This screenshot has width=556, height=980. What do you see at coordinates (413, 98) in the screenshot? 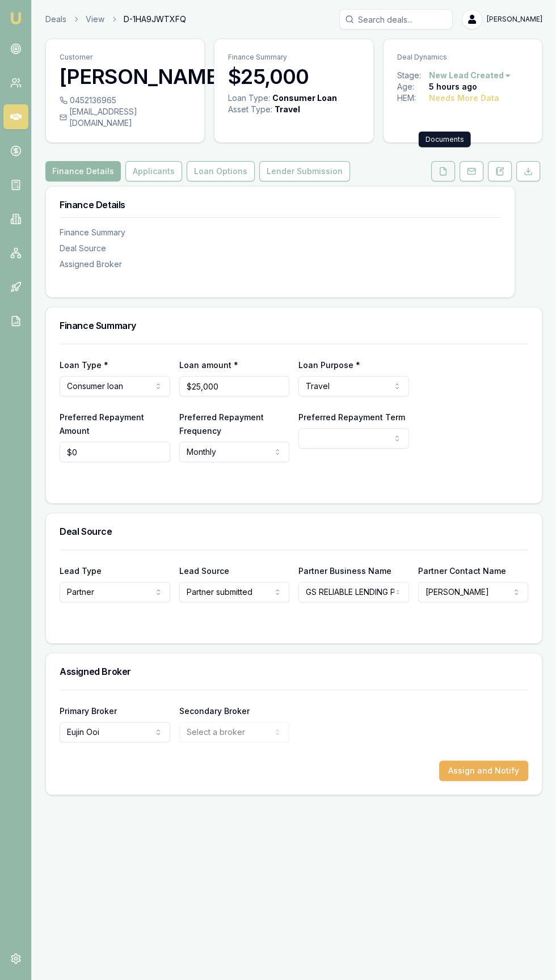
I see `div: HEM:` at bounding box center [413, 98].